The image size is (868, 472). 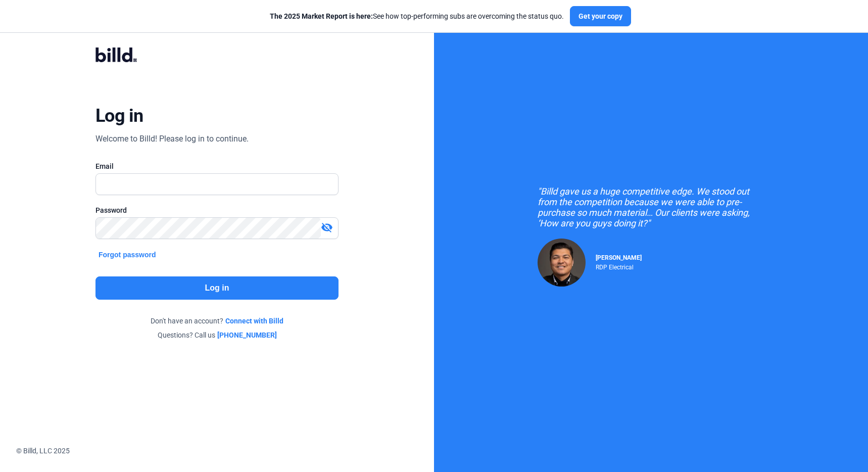 What do you see at coordinates (651, 208) in the screenshot?
I see `div: "Billd gave us a huge competitive edge. We stood out from the competition because we were able to...` at bounding box center [651, 208].